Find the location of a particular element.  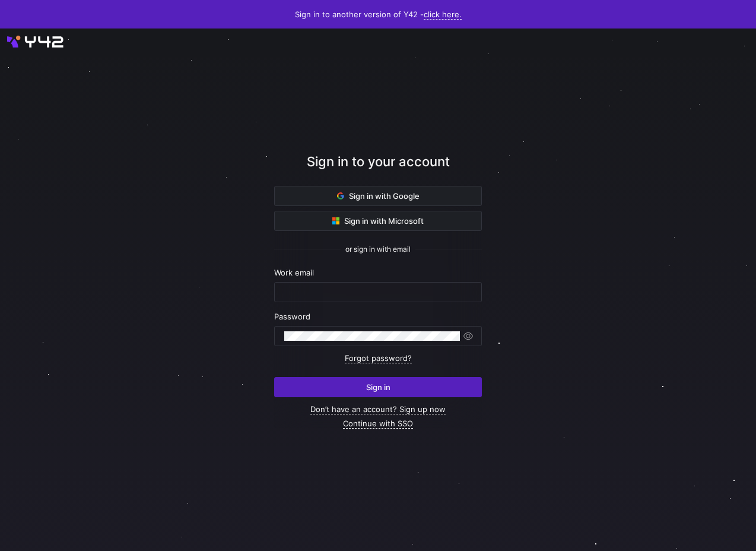

a: click here. is located at coordinates (443, 14).